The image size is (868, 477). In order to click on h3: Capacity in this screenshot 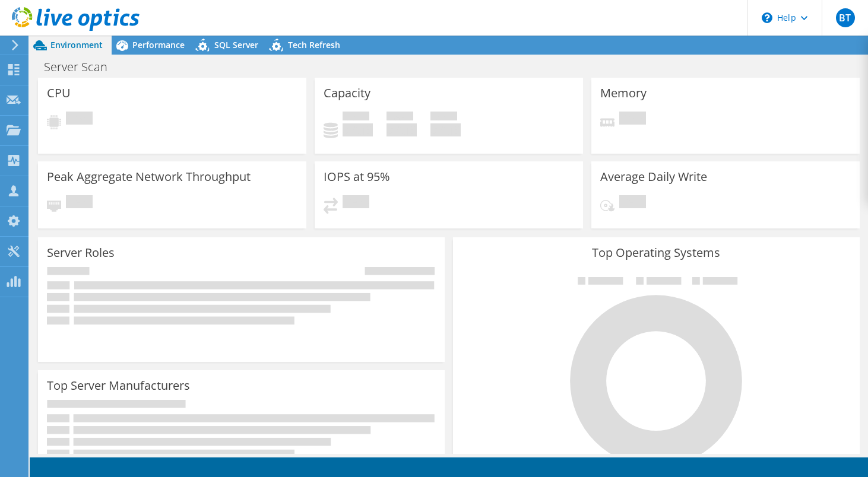, I will do `click(347, 93)`.